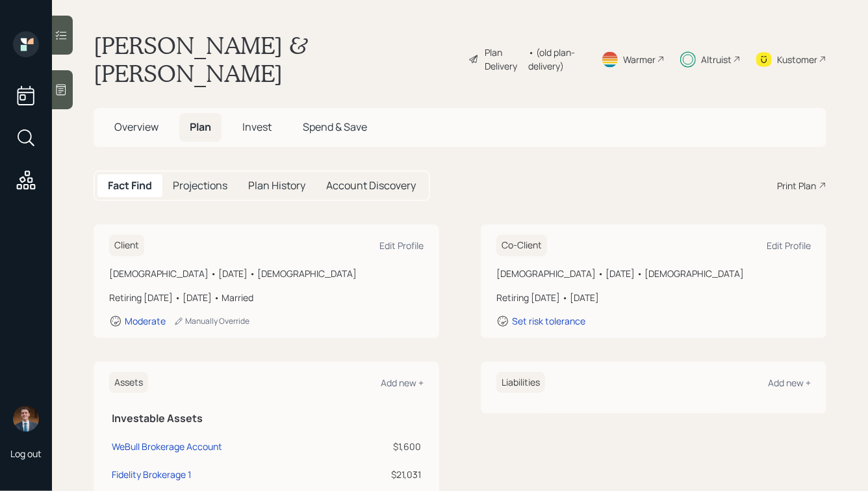 The width and height of the screenshot is (868, 491). What do you see at coordinates (715, 59) in the screenshot?
I see `div: Altruist` at bounding box center [715, 59].